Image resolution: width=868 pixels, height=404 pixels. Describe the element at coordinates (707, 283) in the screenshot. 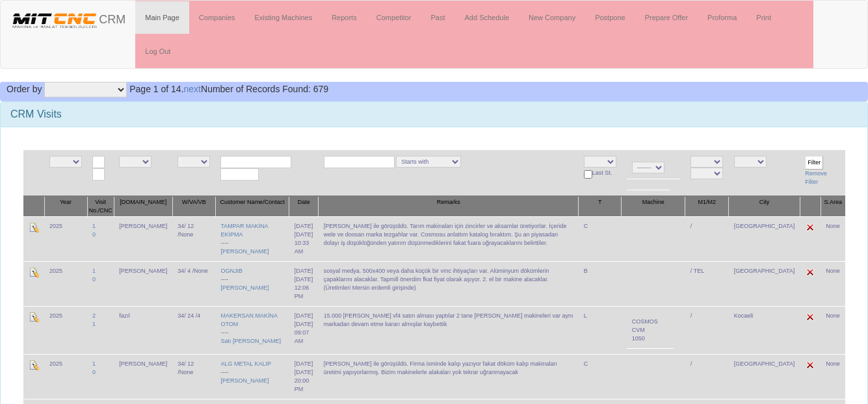

I see `td: / TEL` at that location.